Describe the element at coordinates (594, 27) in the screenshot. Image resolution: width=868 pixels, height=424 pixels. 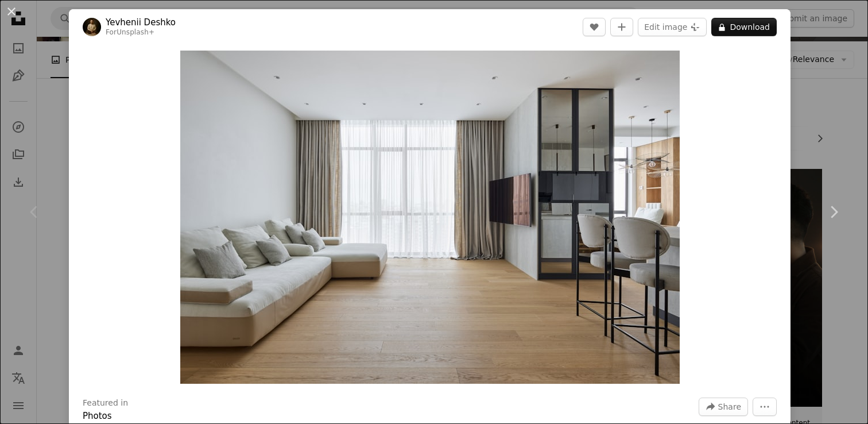
I see `button: Like` at that location.